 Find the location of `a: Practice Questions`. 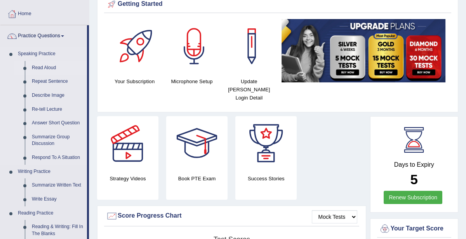

a: Practice Questions is located at coordinates (43, 35).